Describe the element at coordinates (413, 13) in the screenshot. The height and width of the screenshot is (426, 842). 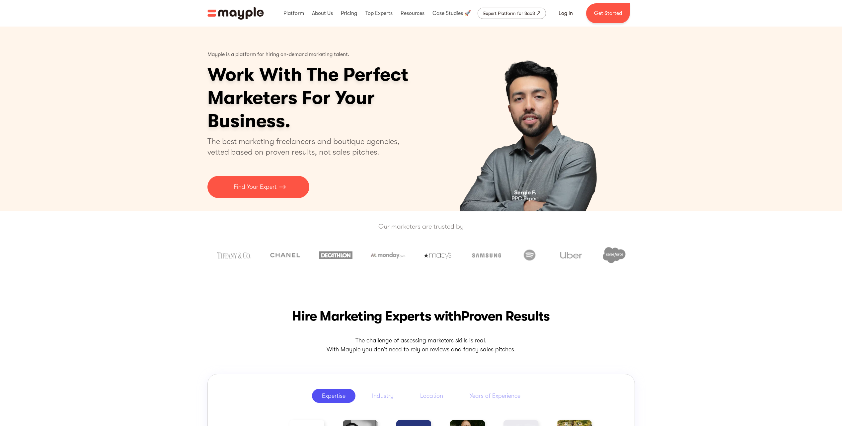
I see `div: Resources` at that location.